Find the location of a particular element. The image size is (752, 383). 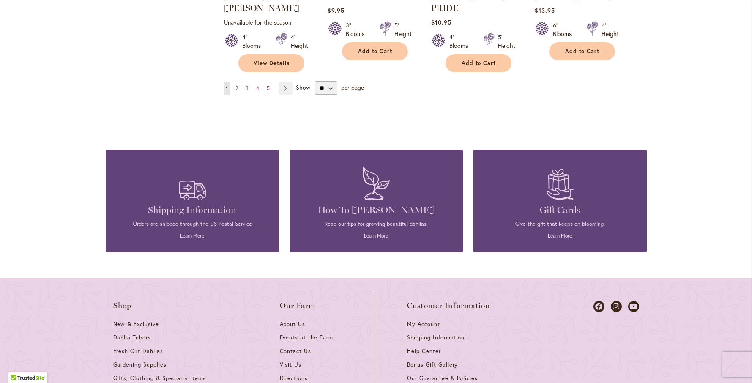

p: Unavailable for the season is located at coordinates (271, 22).